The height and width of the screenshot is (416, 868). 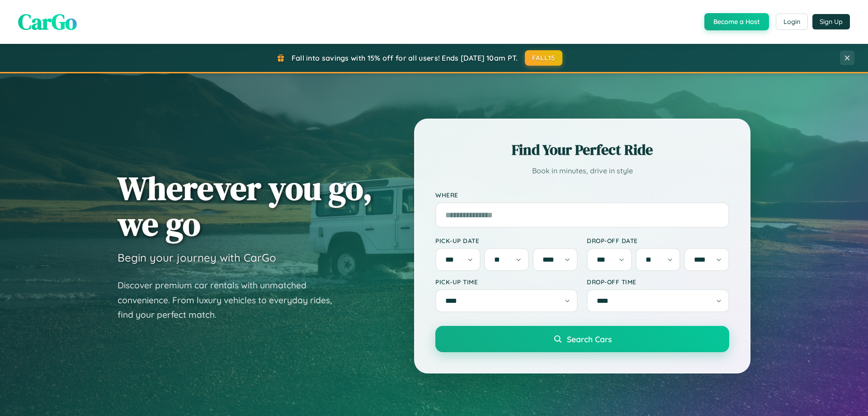 I want to click on h1: Wherever you go, we go, so click(x=245, y=206).